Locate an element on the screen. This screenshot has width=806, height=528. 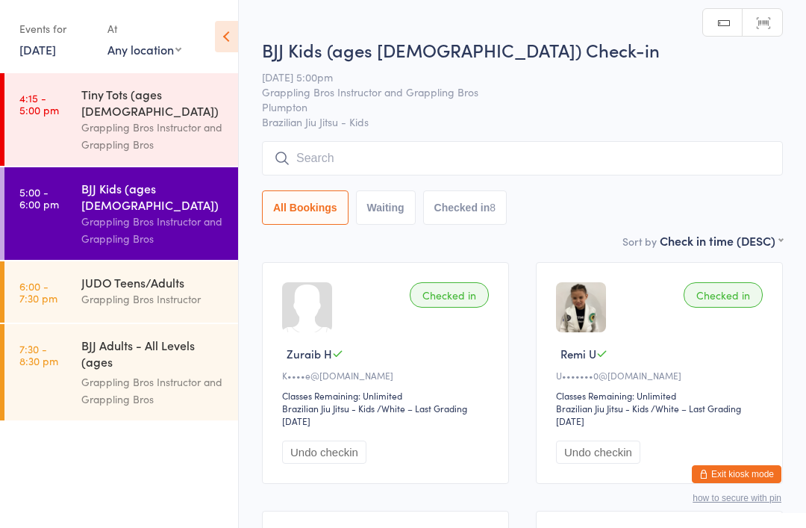
button: All Bookings is located at coordinates (305, 208).